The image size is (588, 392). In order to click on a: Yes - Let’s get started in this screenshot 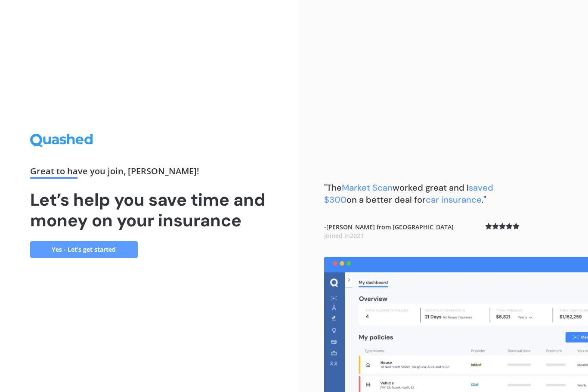, I will do `click(83, 249)`.